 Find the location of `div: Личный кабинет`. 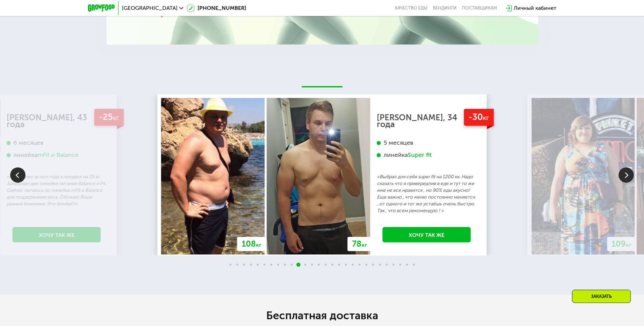

div: Личный кабинет is located at coordinates (535, 8).